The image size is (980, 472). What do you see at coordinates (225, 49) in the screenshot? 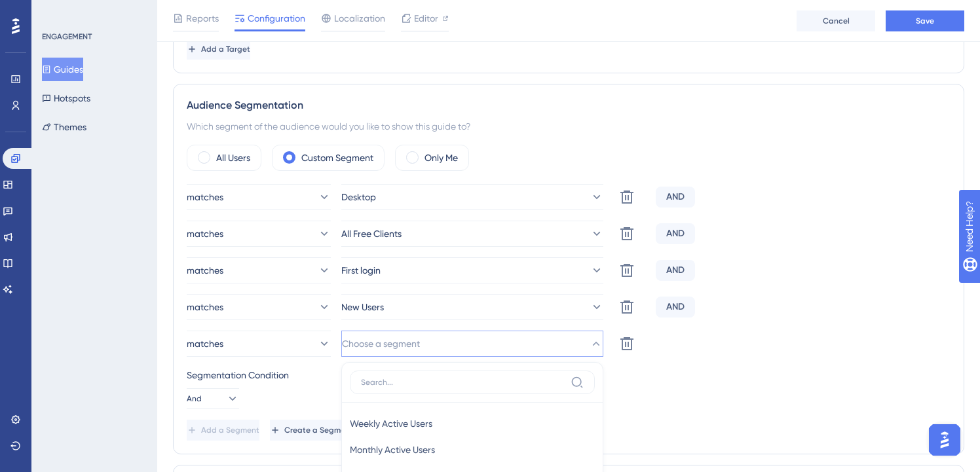
I see `span: Add a Target` at bounding box center [225, 49].